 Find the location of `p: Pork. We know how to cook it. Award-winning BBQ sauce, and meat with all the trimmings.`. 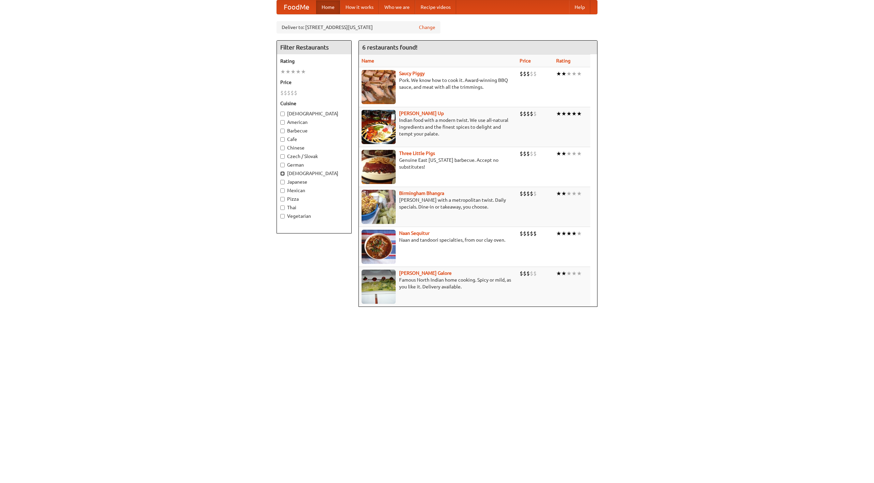

p: Pork. We know how to cook it. Award-winning BBQ sauce, and meat with all the trimmings. is located at coordinates (438, 84).